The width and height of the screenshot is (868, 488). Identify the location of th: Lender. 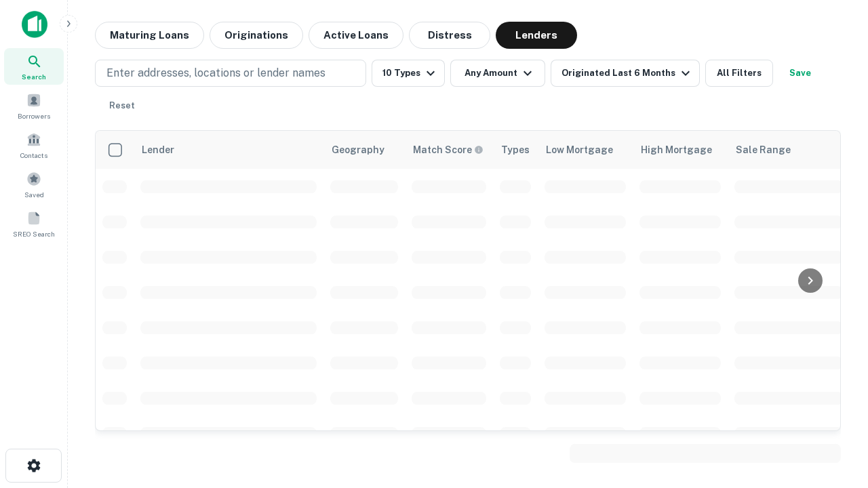
(229, 150).